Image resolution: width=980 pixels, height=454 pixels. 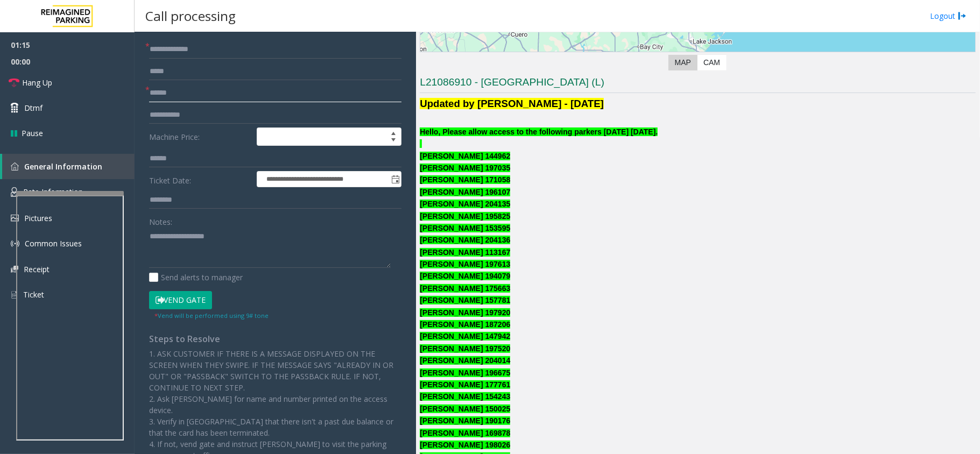 What do you see at coordinates (180, 300) in the screenshot?
I see `button: Vend Gate` at bounding box center [180, 300].